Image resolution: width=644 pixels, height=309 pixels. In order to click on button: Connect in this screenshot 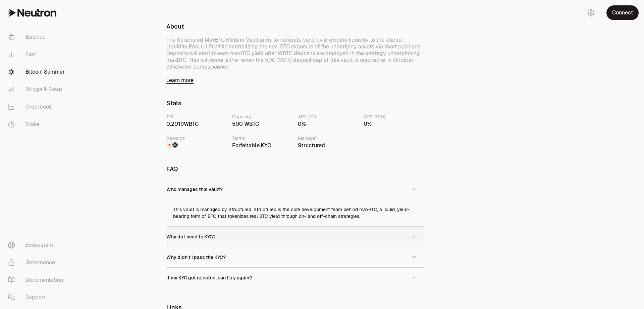, I will do `click(623, 13)`.